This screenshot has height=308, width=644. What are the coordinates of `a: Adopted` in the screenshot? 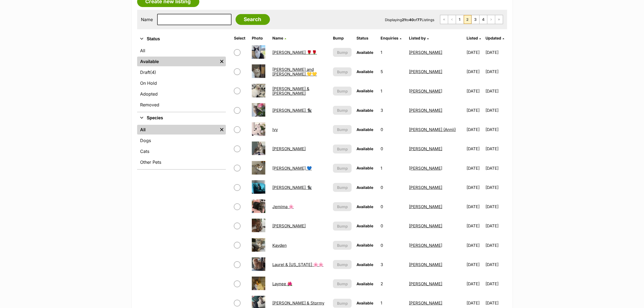 It's located at (181, 94).